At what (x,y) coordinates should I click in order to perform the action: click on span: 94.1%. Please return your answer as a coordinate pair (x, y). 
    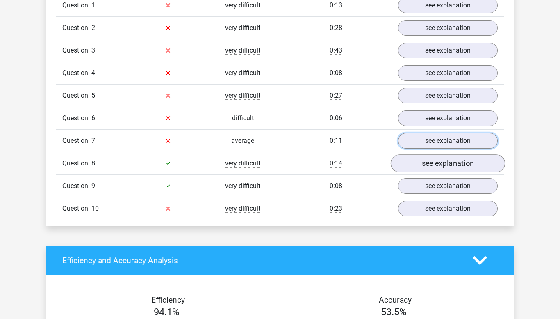
    Looking at the image, I should click on (167, 312).